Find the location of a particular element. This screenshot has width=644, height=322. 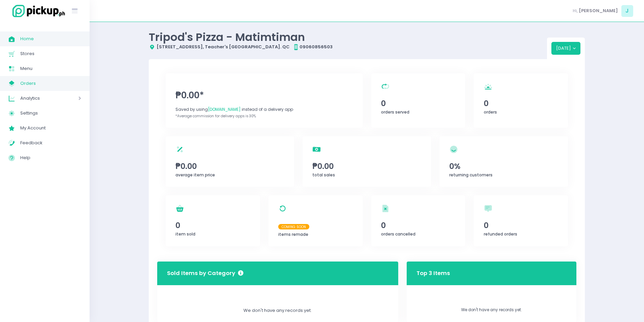

span: orders cancelled is located at coordinates (398, 234).